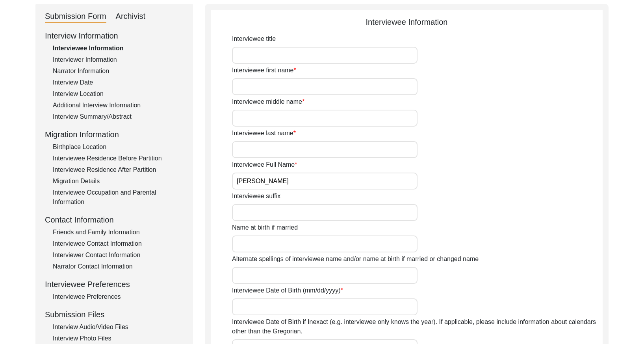  What do you see at coordinates (264, 133) in the screenshot?
I see `label: Interviewee last name` at bounding box center [264, 133].